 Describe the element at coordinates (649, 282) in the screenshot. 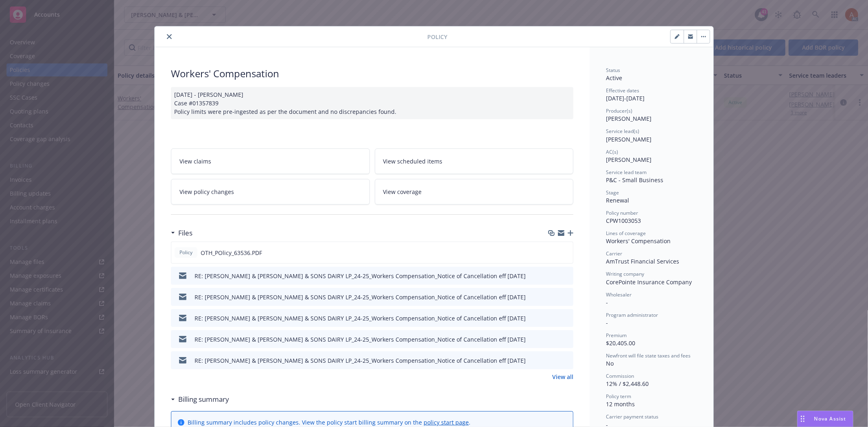

I see `span: CorePointe Insurance Company` at that location.